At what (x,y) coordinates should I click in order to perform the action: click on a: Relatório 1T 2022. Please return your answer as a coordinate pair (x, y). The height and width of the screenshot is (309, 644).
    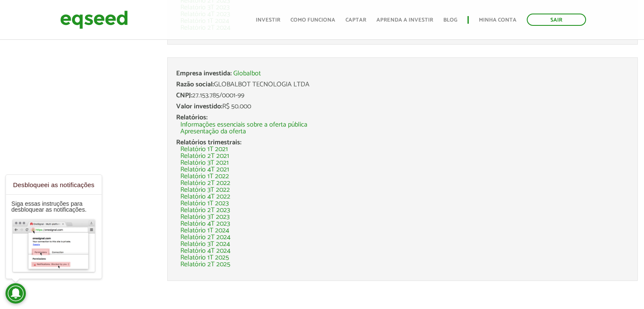
    Looking at the image, I should click on (204, 176).